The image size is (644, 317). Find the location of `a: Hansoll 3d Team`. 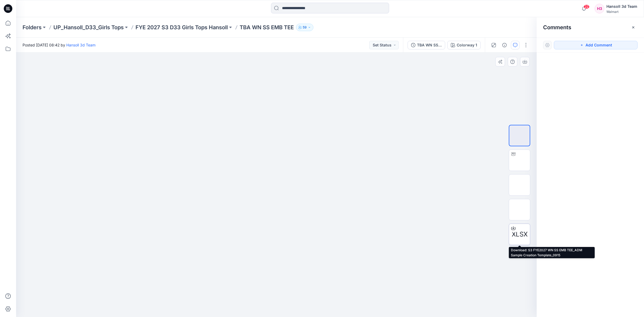

a: Hansoll 3d Team is located at coordinates (81, 45).